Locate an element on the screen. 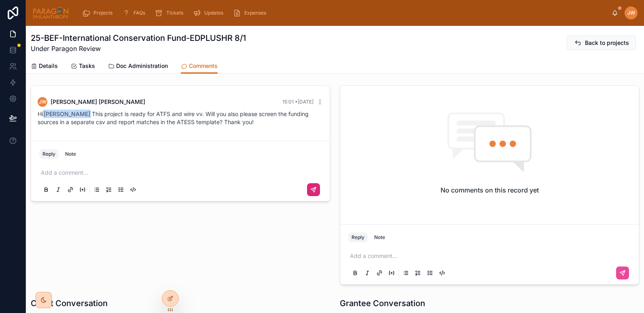 This screenshot has height=313, width=644. a: Expenses is located at coordinates (251, 13).